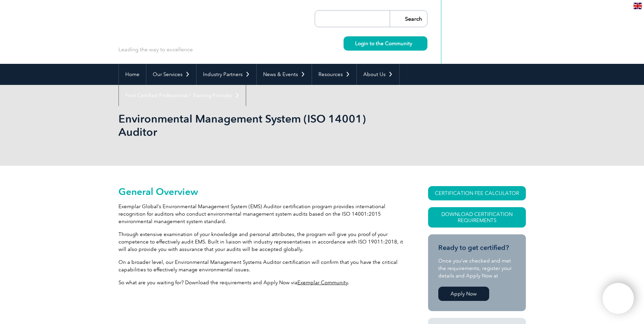 Image resolution: width=644 pixels, height=324 pixels. I want to click on a: Home, so click(133, 74).